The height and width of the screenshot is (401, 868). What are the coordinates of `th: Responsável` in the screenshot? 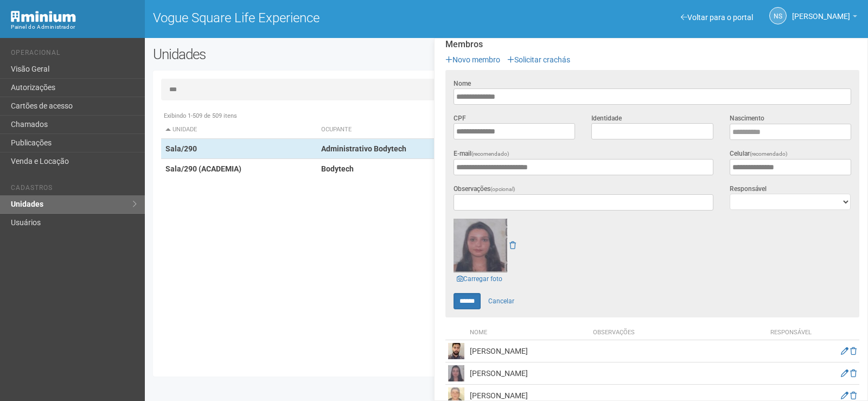 It's located at (790, 333).